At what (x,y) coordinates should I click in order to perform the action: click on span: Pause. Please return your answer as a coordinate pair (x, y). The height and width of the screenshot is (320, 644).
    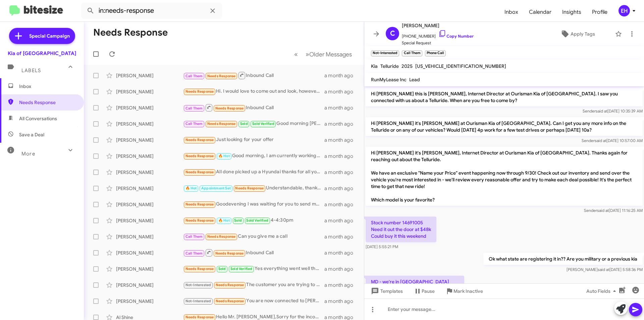
    Looking at the image, I should click on (428, 291).